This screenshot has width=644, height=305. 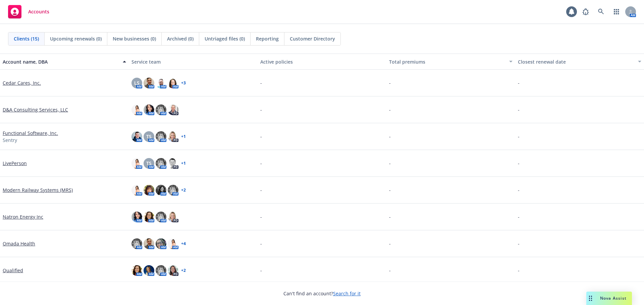 What do you see at coordinates (576, 62) in the screenshot?
I see `div: Closest renewal date` at bounding box center [576, 62].